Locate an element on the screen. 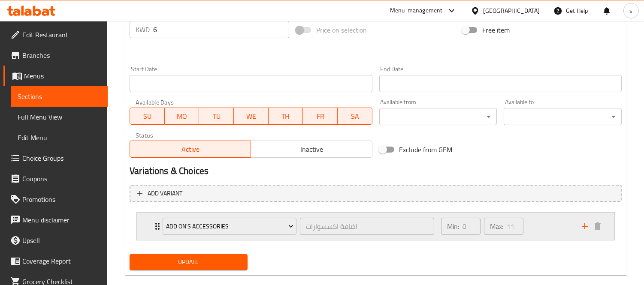  button: Add variant is located at coordinates (376, 193).